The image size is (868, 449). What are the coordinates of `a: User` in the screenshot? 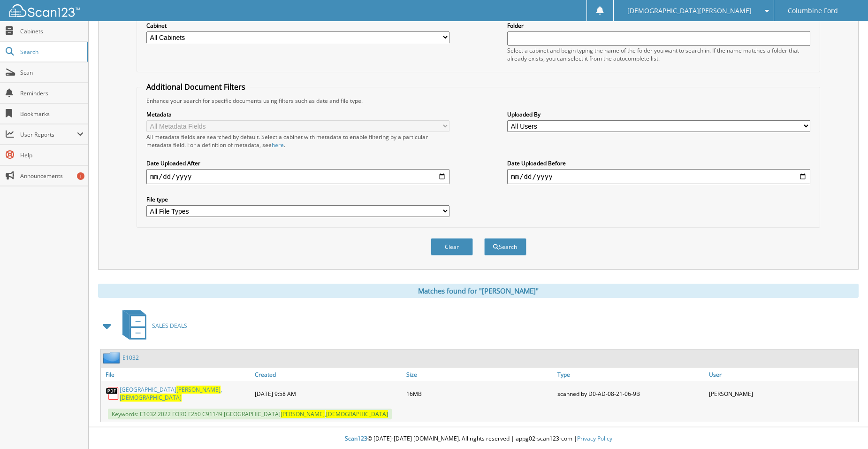 It's located at (782, 374).